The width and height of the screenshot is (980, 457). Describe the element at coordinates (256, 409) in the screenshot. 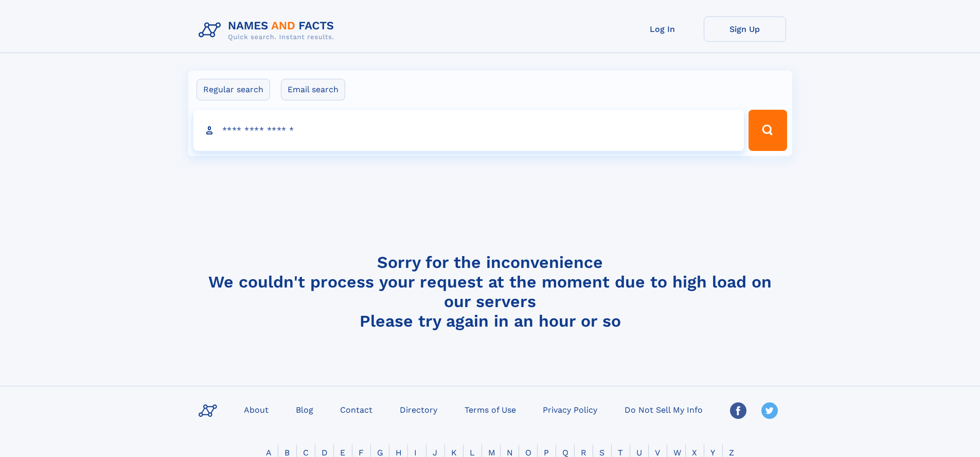

I see `a: About` at that location.